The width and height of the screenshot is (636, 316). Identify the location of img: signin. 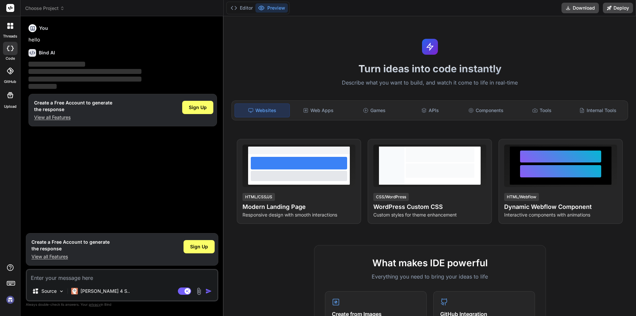
(10, 300).